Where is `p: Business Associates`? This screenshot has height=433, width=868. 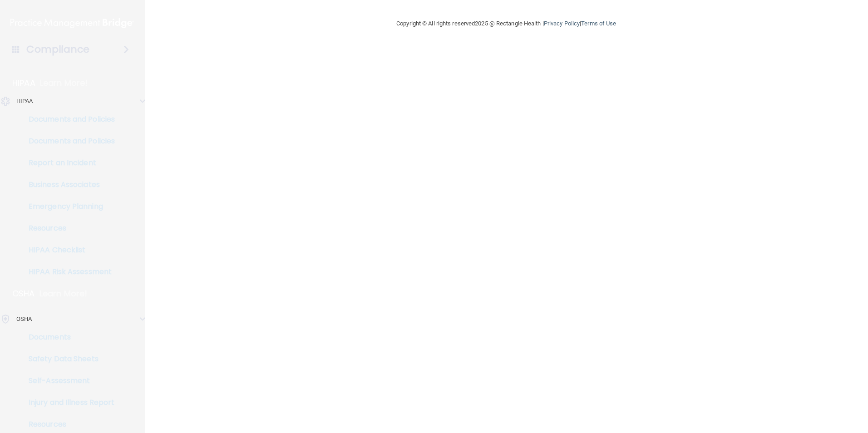 p: Business Associates is located at coordinates (68, 185).